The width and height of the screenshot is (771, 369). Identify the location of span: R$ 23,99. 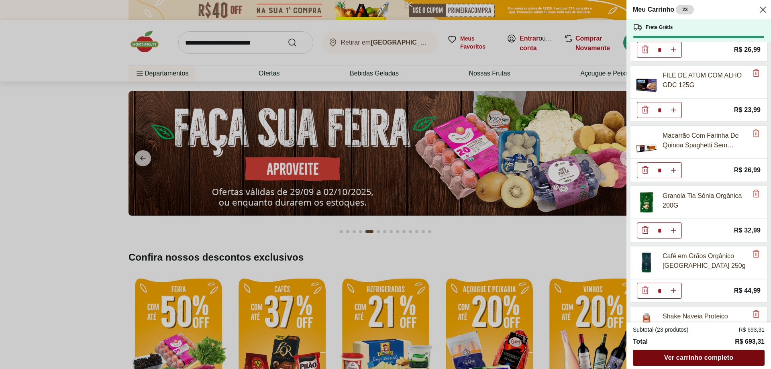
(748, 110).